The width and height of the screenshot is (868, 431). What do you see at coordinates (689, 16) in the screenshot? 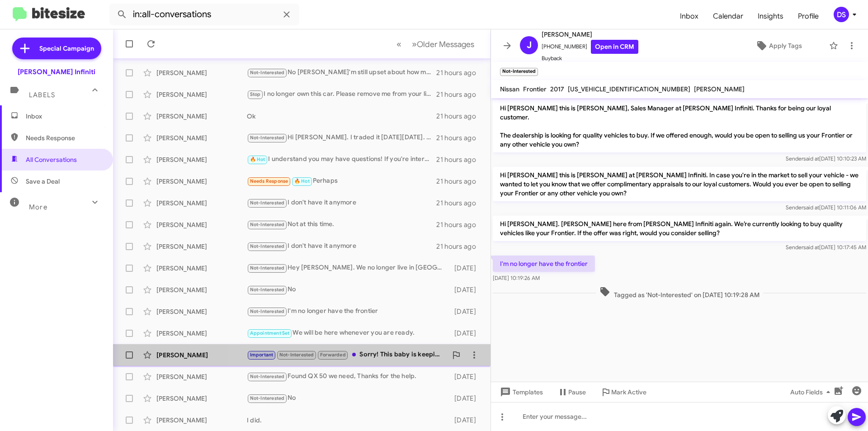
I see `a: Inbox` at bounding box center [689, 16].